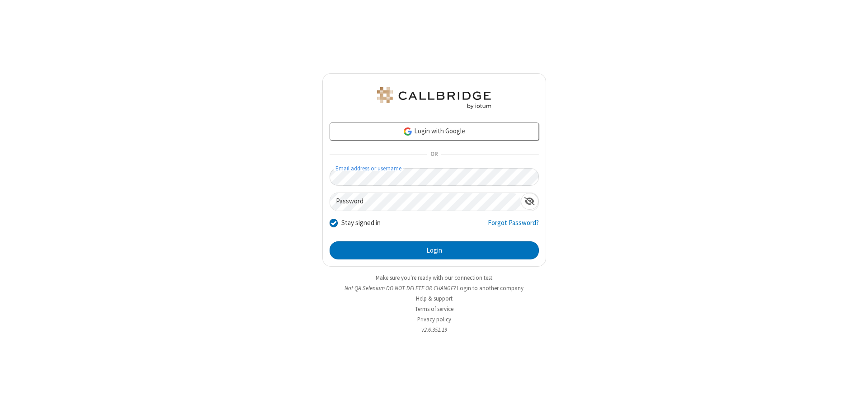  I want to click on a: Login with Google, so click(434, 132).